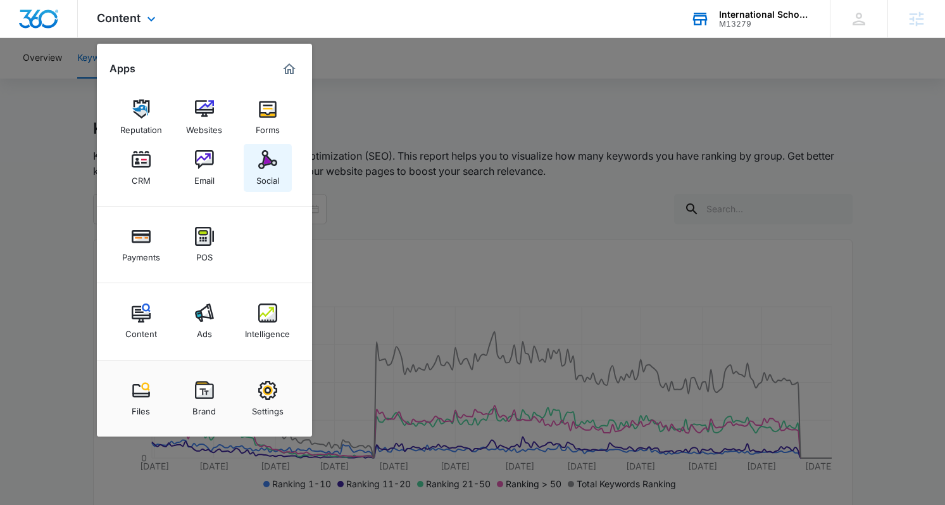  What do you see at coordinates (141, 408) in the screenshot?
I see `div: Files` at bounding box center [141, 408].